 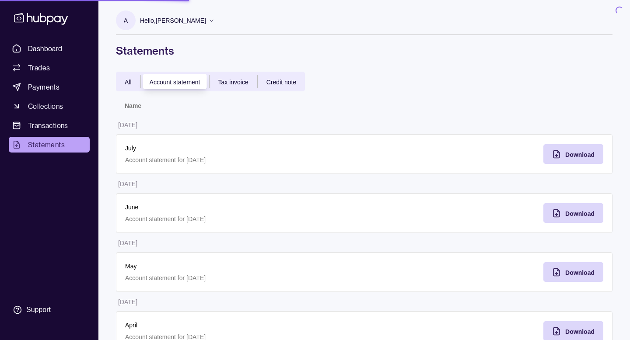 What do you see at coordinates (49, 145) in the screenshot?
I see `a: Statements` at bounding box center [49, 145].